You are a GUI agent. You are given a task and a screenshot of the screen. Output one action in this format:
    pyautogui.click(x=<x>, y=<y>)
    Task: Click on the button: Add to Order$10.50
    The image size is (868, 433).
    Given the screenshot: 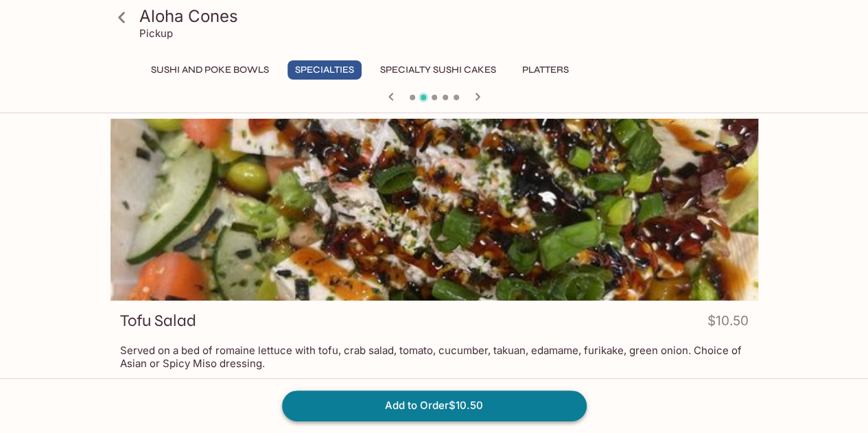 What is the action you would take?
    pyautogui.click(x=434, y=406)
    